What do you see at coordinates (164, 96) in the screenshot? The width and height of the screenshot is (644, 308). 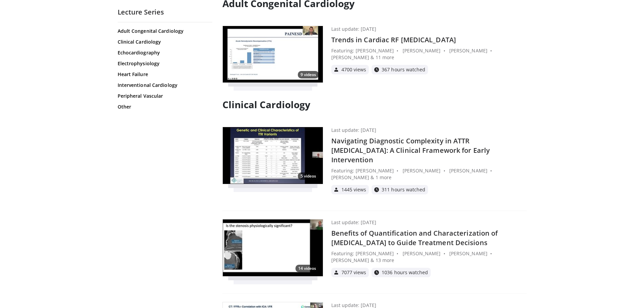 I see `a: Peripheral Vascular` at bounding box center [164, 96].